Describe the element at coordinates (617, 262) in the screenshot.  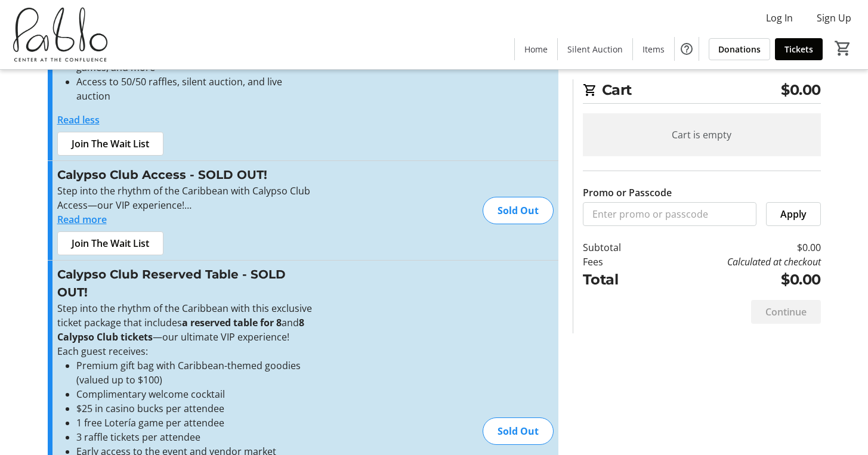
I see `td: Fees` at that location.